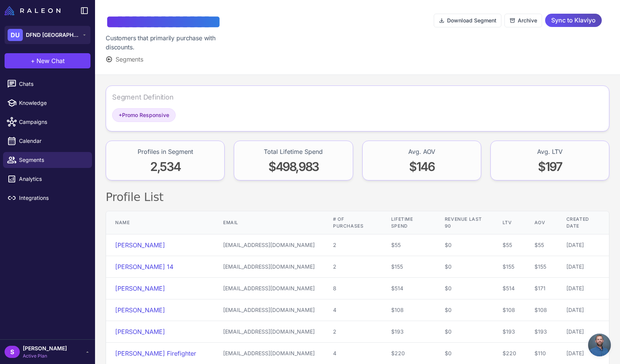  I want to click on th: Created Date, so click(583, 223).